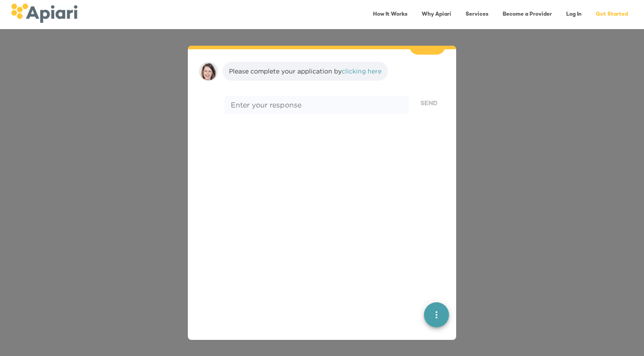 This screenshot has width=644, height=356. What do you see at coordinates (611, 14) in the screenshot?
I see `a: Get Started` at bounding box center [611, 14].